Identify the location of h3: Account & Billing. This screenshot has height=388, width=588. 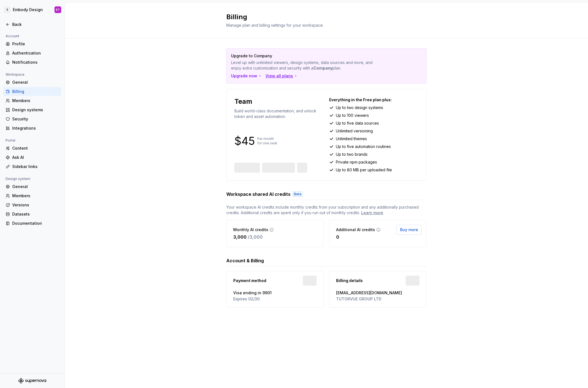
(245, 261).